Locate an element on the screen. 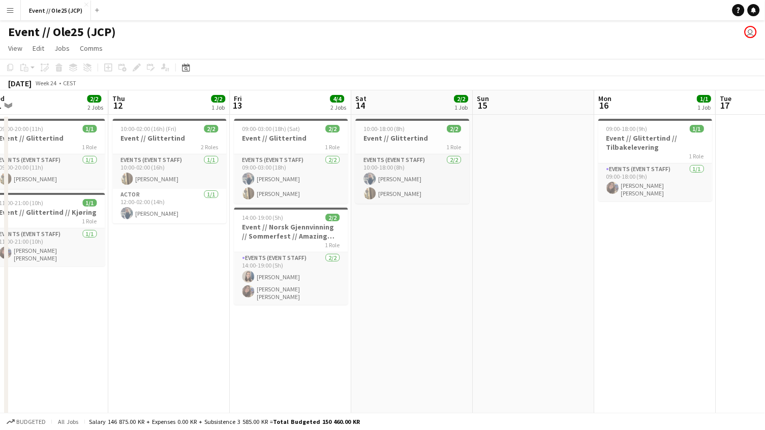  app-job-card: 09:00-03:00 (18h) (Sat)2/2Event // Glittertind1 RoleEvents (Event Staff)2/209:00-03:00 (18h)[PERS... is located at coordinates (291, 161).